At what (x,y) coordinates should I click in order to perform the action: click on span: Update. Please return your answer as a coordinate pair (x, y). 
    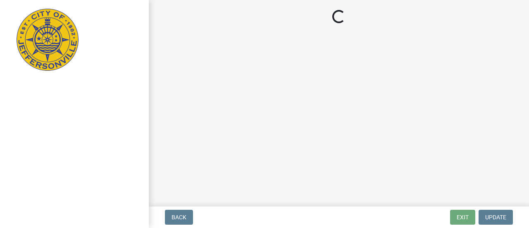
    Looking at the image, I should click on (496, 217).